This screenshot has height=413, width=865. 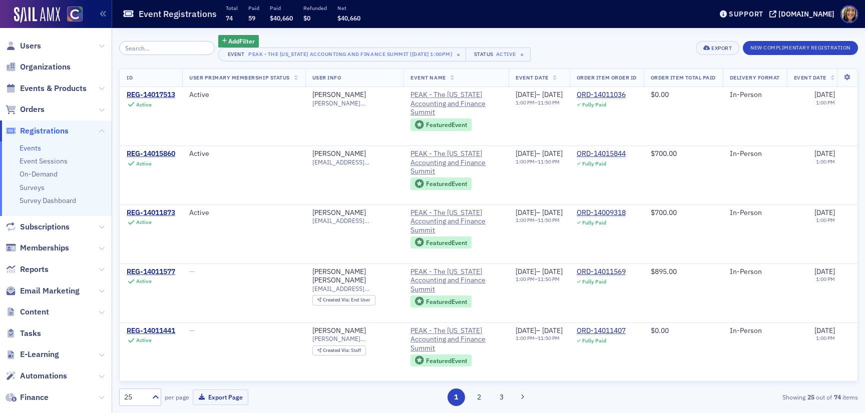 I want to click on span: Automations, so click(x=44, y=376).